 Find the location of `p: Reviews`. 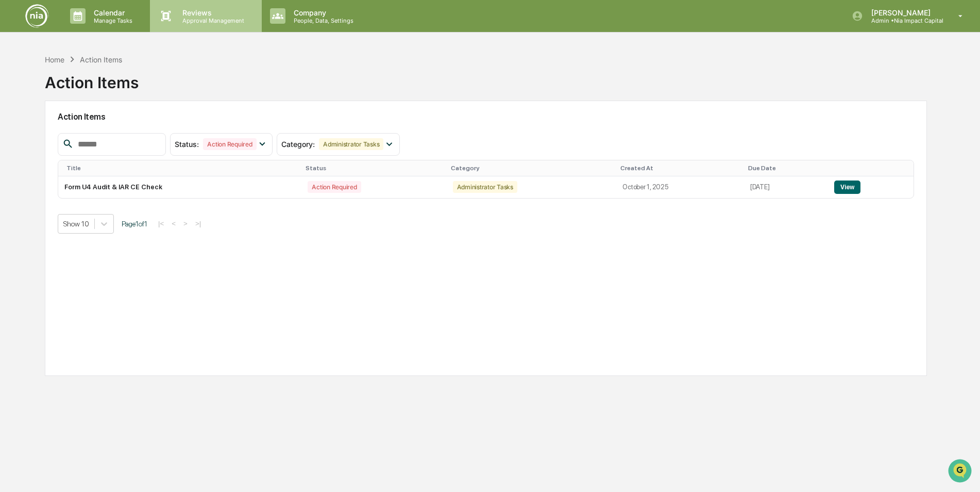

p: Reviews is located at coordinates (212, 12).